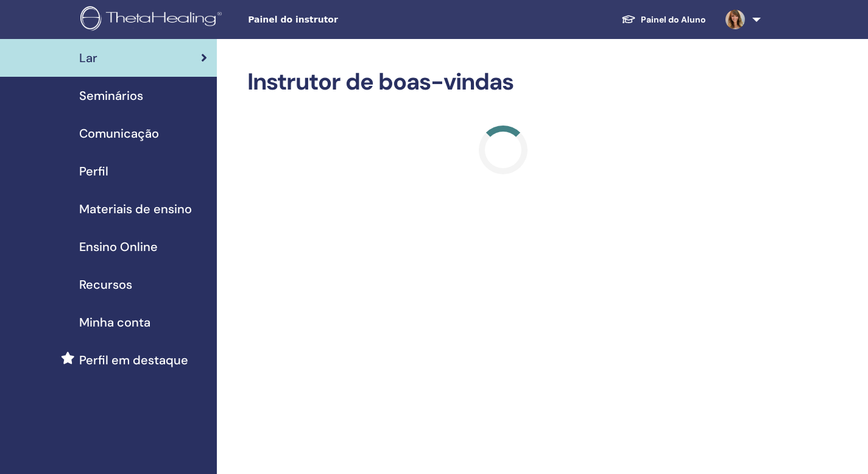  What do you see at coordinates (115, 323) in the screenshot?
I see `span: Minha conta` at bounding box center [115, 323].